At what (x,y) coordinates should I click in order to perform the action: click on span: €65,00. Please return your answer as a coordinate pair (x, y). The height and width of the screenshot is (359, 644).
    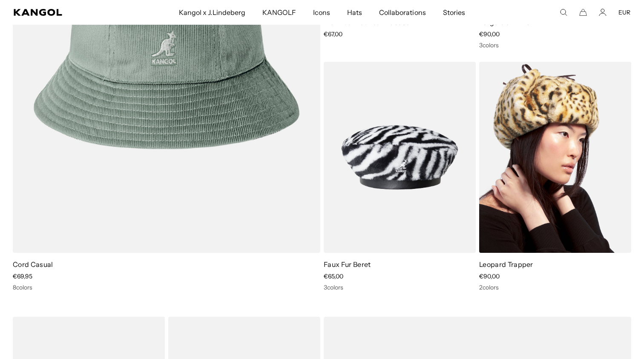
    Looking at the image, I should click on (333, 276).